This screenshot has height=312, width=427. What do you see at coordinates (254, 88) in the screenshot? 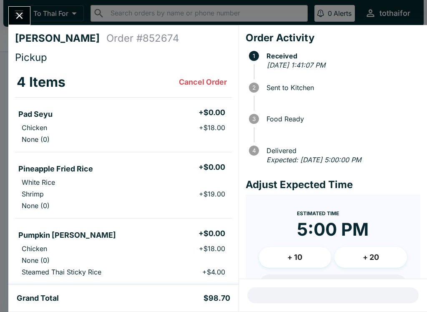
I see `text: 2` at bounding box center [254, 88].